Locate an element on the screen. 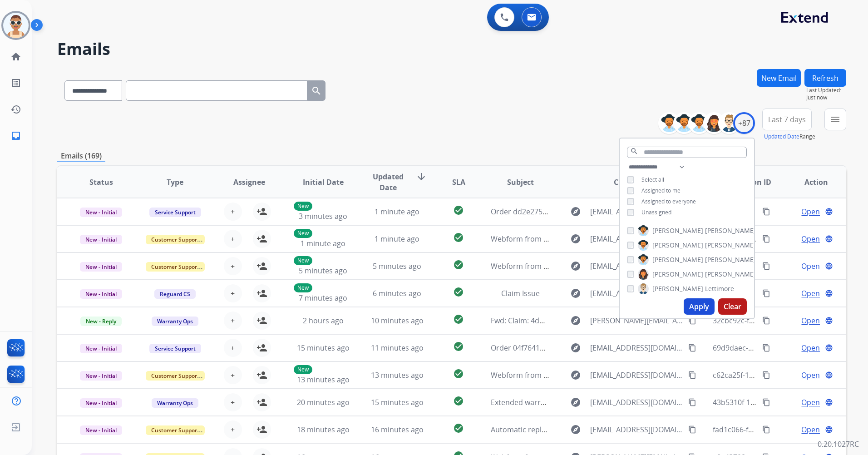 The width and height of the screenshot is (868, 455). span: 32cbc92c-f194-47cb-bb58-481a6968a32b is located at coordinates (782, 321).